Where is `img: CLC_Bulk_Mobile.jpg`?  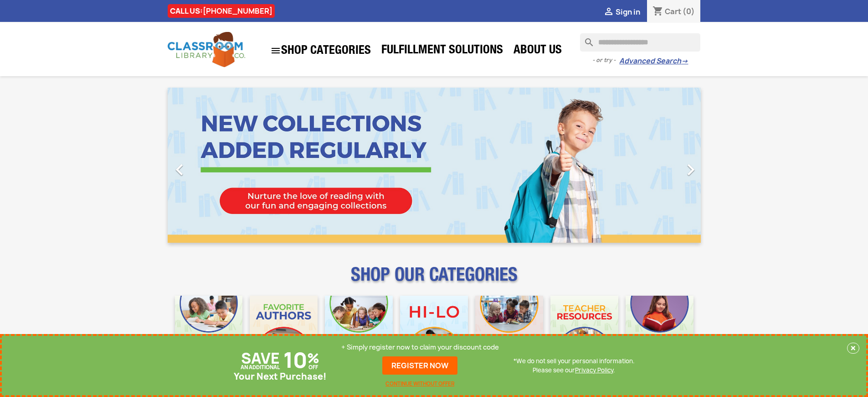 img: CLC_Bulk_Mobile.jpg is located at coordinates (209, 329).